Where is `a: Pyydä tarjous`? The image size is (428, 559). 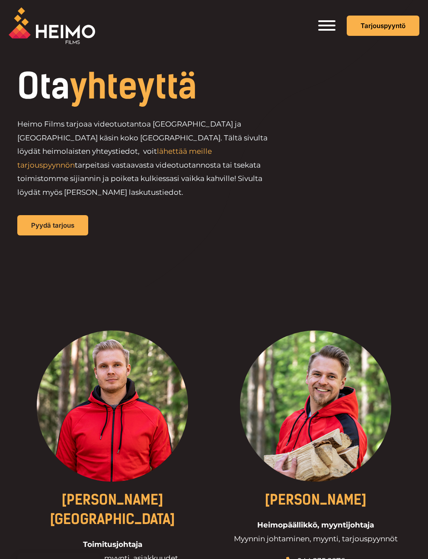
a: Pyydä tarjous is located at coordinates (53, 225).